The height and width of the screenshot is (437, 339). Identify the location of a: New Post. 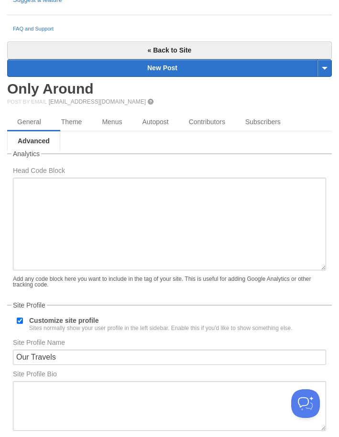
(169, 68).